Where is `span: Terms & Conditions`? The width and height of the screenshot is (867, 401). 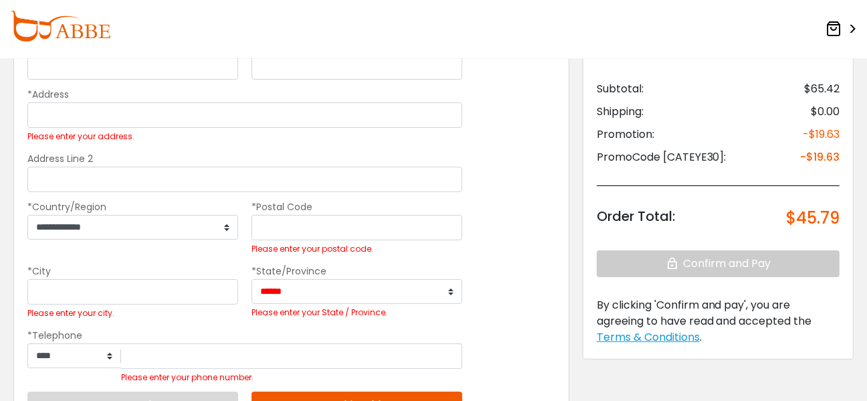 span: Terms & Conditions is located at coordinates (649, 337).